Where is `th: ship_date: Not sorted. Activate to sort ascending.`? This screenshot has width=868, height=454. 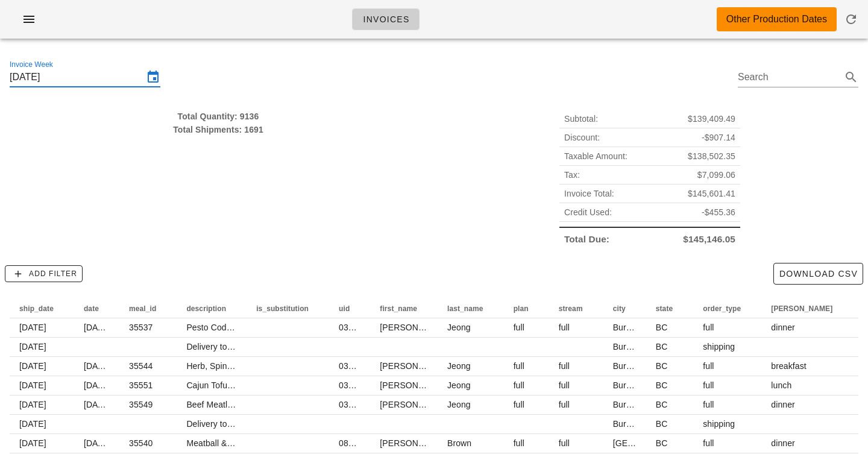
th: ship_date: Not sorted. Activate to sort ascending. is located at coordinates (42, 309).